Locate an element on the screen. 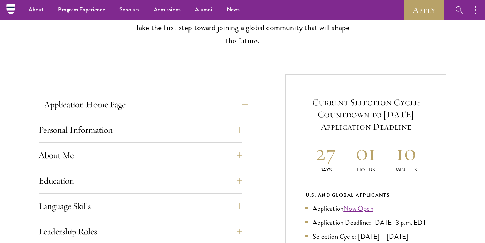 The height and width of the screenshot is (243, 485). p: Hours is located at coordinates (366, 170).